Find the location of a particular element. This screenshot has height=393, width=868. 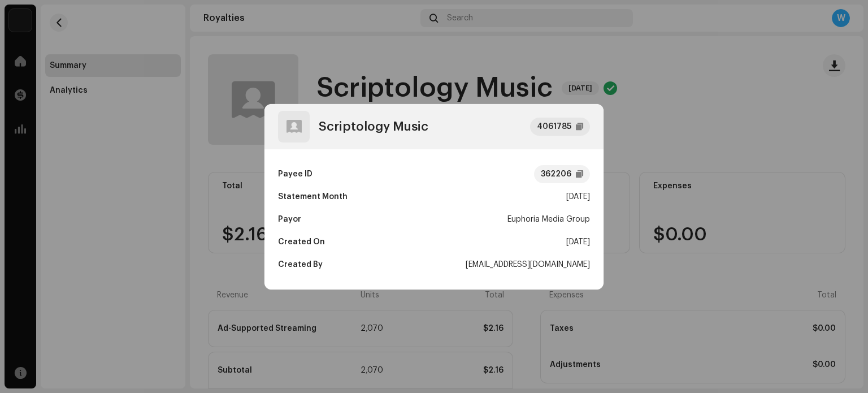

div: Statement Month is located at coordinates (313, 196).